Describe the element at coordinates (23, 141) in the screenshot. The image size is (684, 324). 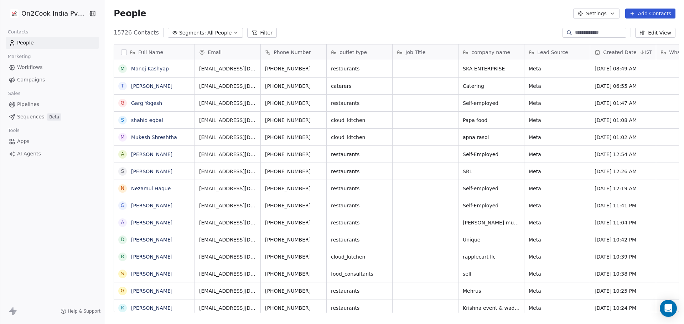
I see `span: Apps` at that location.